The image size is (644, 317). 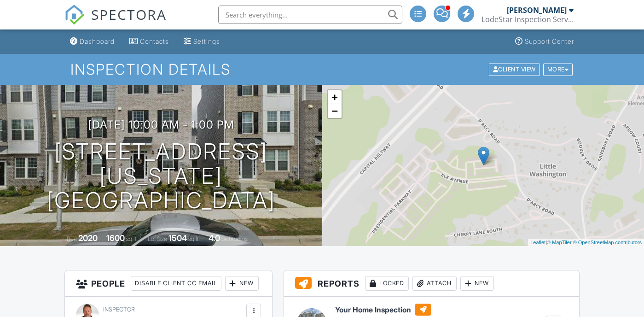 What do you see at coordinates (435, 283) in the screenshot?
I see `div: Attach` at bounding box center [435, 283].